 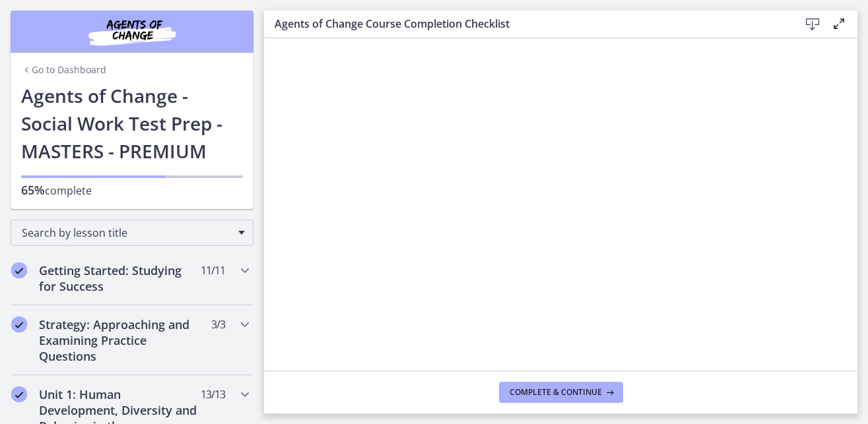 What do you see at coordinates (132, 233) in the screenshot?
I see `div: Search by lesson title` at bounding box center [132, 233].